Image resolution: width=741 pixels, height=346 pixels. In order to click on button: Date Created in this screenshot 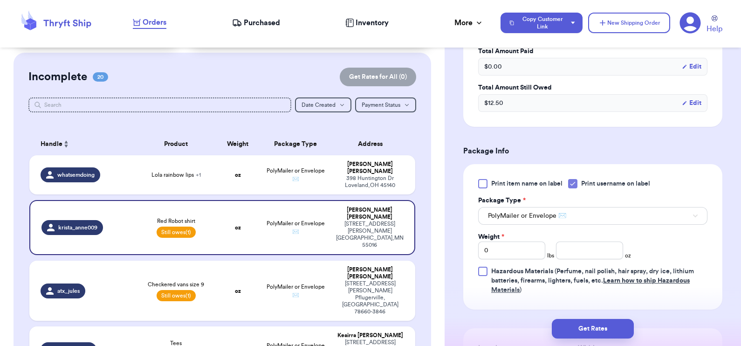, I will do `click(323, 105)`.